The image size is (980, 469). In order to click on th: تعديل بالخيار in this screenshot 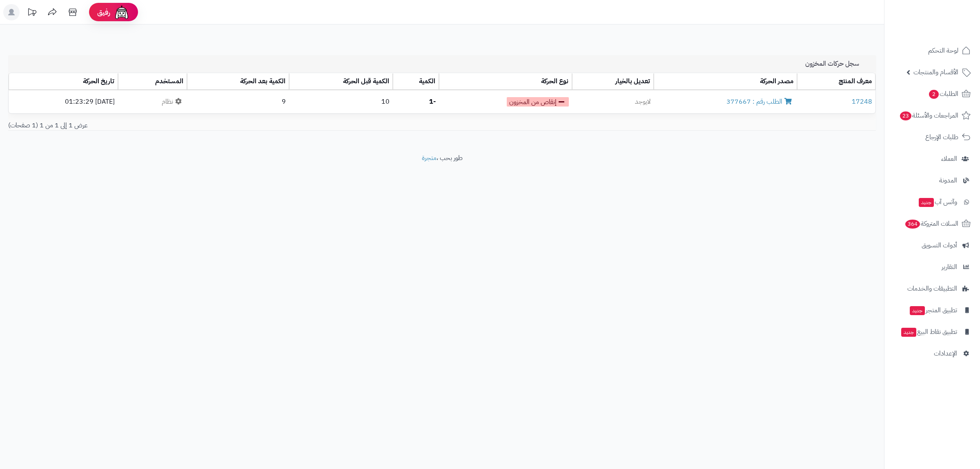, I will do `click(613, 82)`.